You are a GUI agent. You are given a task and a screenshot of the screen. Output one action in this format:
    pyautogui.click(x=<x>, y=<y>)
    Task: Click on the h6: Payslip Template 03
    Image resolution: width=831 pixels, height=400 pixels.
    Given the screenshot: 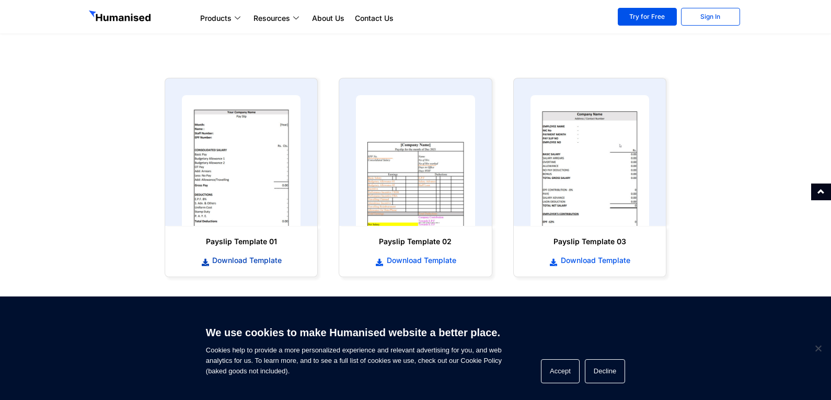 What is the action you would take?
    pyautogui.click(x=590, y=242)
    